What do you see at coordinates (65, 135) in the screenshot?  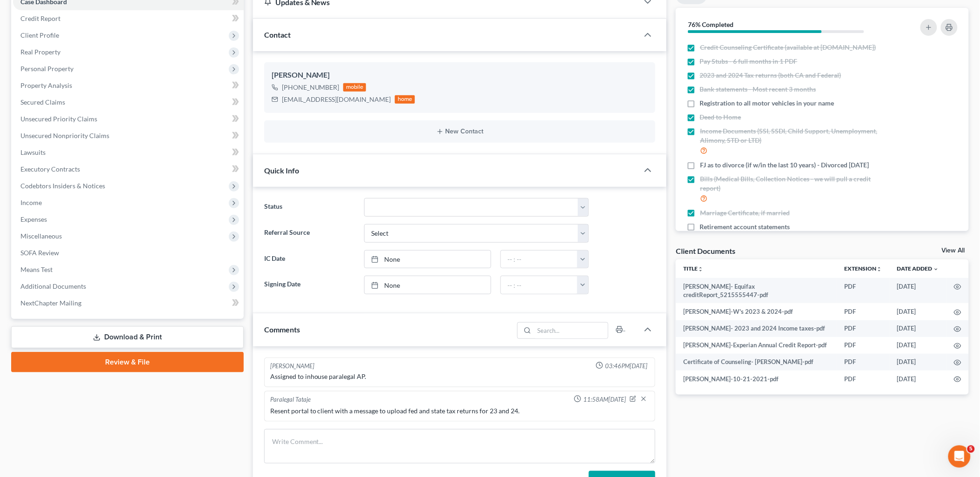 I see `span: Unsecured Nonpriority Claims` at bounding box center [65, 135].